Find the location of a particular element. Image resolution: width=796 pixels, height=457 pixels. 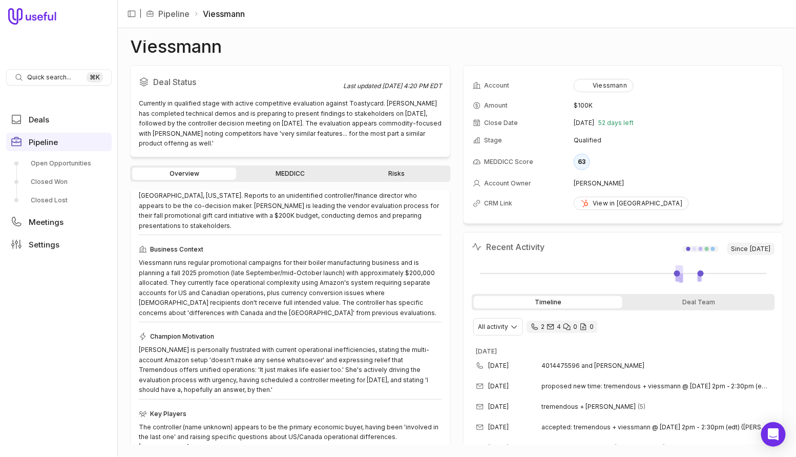

span: MEDDICC Score is located at coordinates (509, 162).